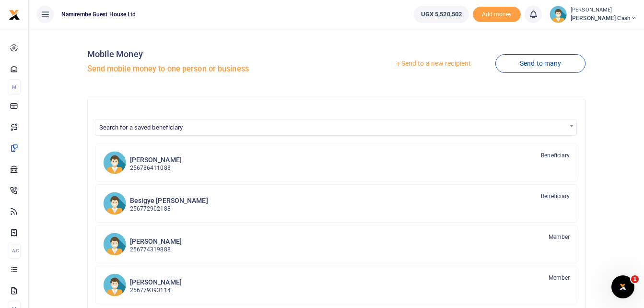 This screenshot has height=308, width=644. What do you see at coordinates (433, 64) in the screenshot?
I see `a: Send to a new recipient` at bounding box center [433, 64].